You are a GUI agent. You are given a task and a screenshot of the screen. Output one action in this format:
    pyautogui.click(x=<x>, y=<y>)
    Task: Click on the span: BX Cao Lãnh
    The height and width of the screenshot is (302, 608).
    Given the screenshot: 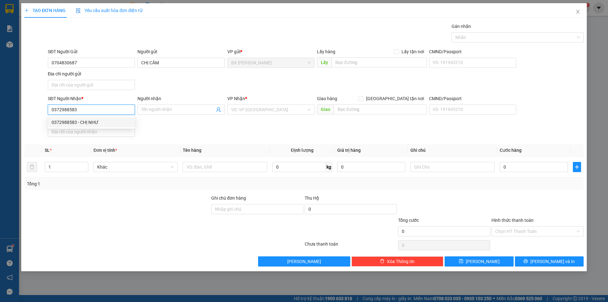 What is the action you would take?
    pyautogui.click(x=271, y=63)
    